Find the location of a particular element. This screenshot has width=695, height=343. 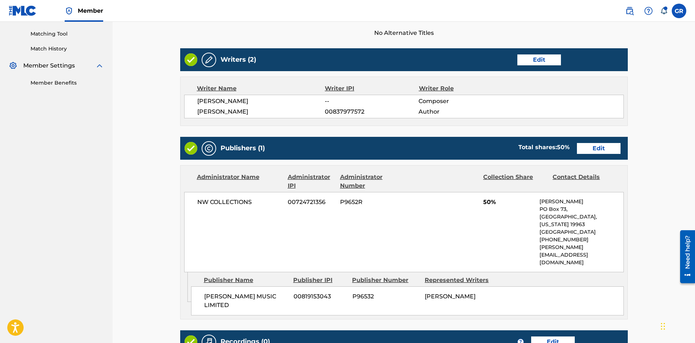

div: Represented Writers is located at coordinates (458, 280).